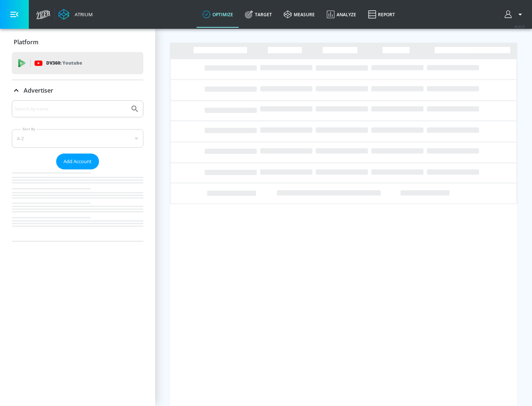  What do you see at coordinates (64, 63) in the screenshot?
I see `p: DV360:` at bounding box center [64, 63].